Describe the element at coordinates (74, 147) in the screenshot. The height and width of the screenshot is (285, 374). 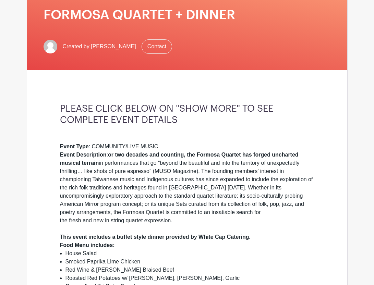
I see `strong: Event Type` at that location.